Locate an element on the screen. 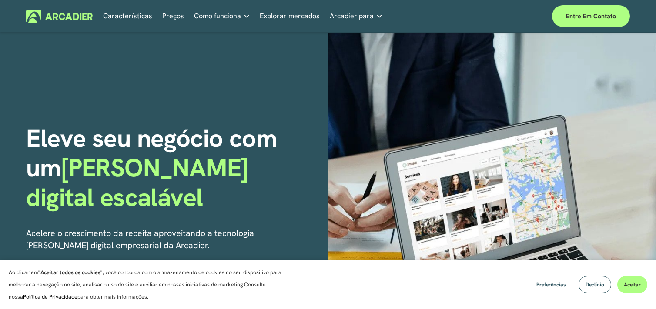 Image resolution: width=656 pixels, height=309 pixels. font: Ao clicar em is located at coordinates (23, 273).